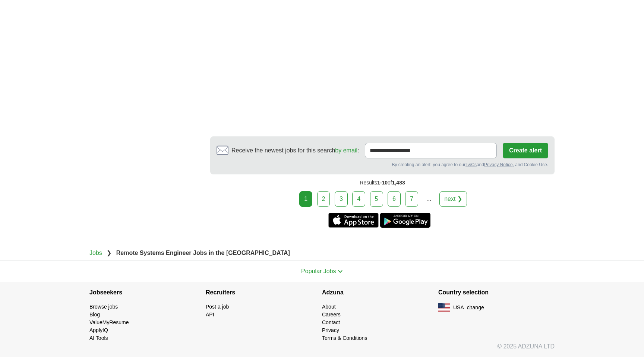 Image resolution: width=644 pixels, height=357 pixels. What do you see at coordinates (476, 307) in the screenshot?
I see `button: change` at bounding box center [476, 307].